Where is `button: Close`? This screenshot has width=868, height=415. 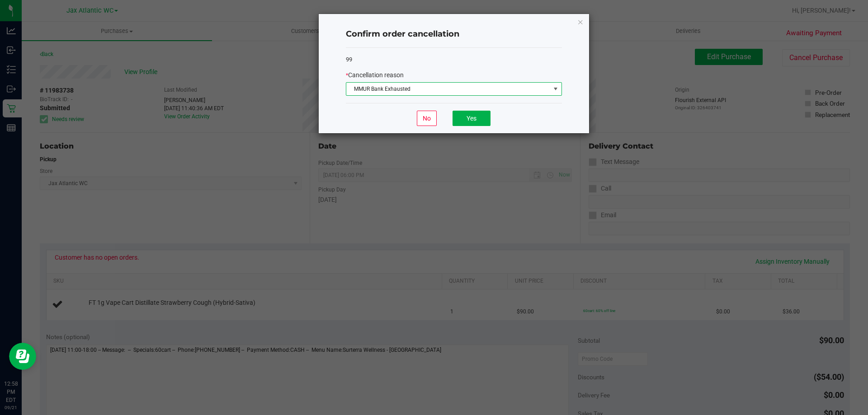 button: Close is located at coordinates (581, 21).